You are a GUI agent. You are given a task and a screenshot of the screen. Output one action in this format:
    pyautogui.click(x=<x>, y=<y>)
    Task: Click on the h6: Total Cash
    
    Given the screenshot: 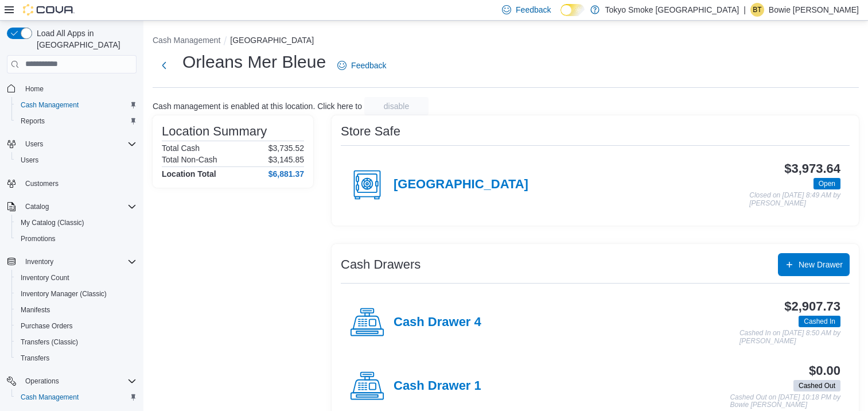 What is the action you would take?
    pyautogui.click(x=180, y=148)
    